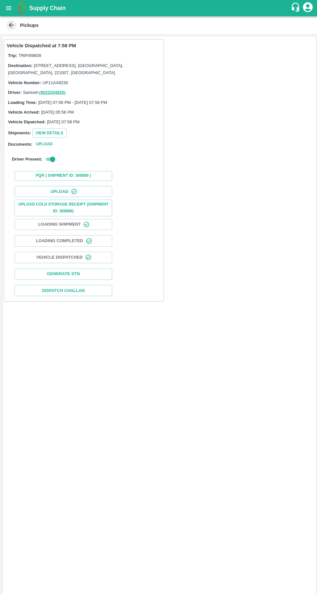 The height and width of the screenshot is (594, 317). Describe the element at coordinates (9, 8) in the screenshot. I see `button: open drawer` at that location.